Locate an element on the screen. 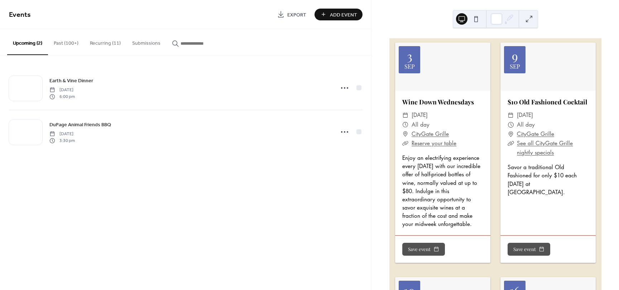 This screenshot has height=290, width=619. a: $10 Old Fashioned Cocktail is located at coordinates (547, 102).